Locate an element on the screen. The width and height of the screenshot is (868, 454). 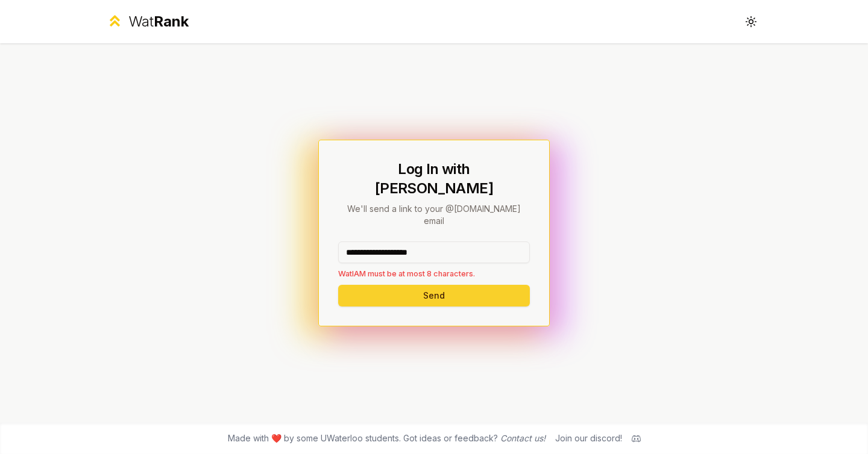
span: Made with ❤️ by some UWaterloo students. Got ideas or feedback? is located at coordinates (387, 439).